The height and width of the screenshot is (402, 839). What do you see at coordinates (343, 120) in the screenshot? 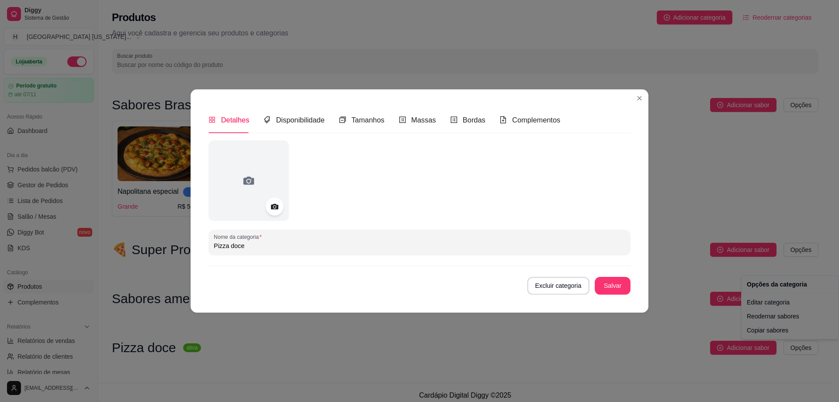
I see `span: switcher` at bounding box center [343, 120].